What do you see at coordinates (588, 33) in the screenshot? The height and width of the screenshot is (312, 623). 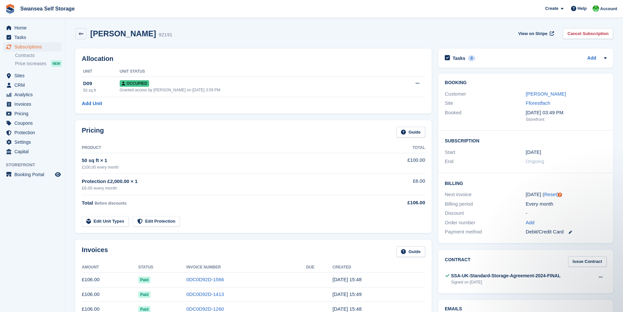 I see `a: Cancel Subscription` at bounding box center [588, 33].